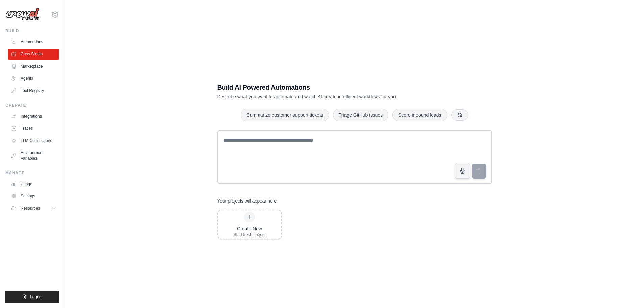  I want to click on div: Create New, so click(250, 228).